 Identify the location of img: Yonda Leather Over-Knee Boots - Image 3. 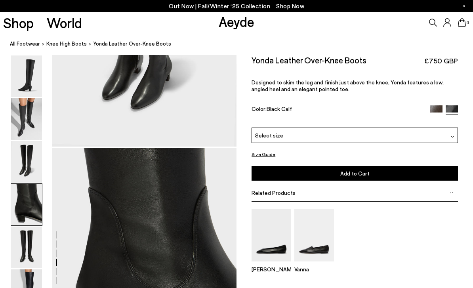
(27, 162).